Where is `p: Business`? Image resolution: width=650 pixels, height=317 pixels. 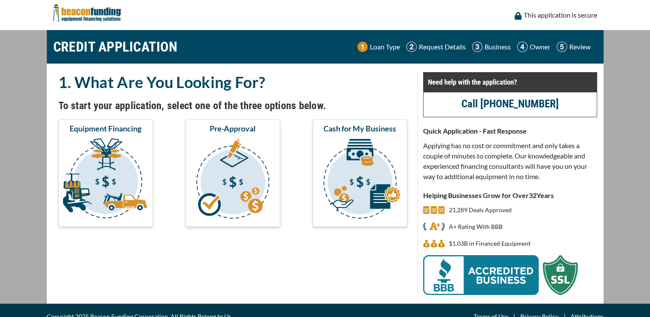 p: Business is located at coordinates (497, 47).